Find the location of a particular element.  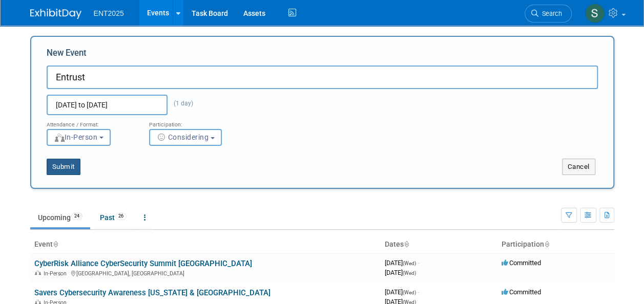

a: Search is located at coordinates (549, 13).